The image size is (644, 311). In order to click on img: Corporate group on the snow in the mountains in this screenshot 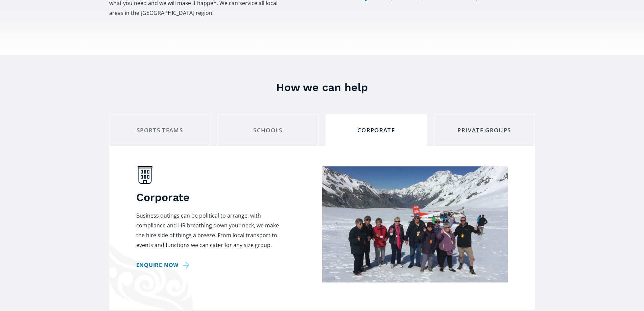, I will do `click(415, 224)`.